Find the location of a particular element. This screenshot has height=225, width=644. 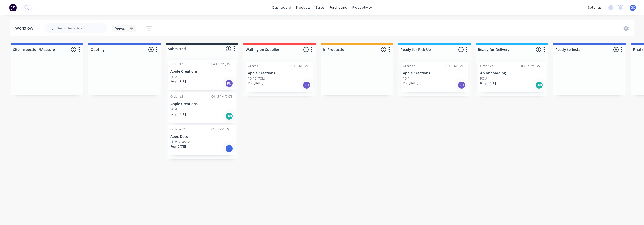

span: GQ is located at coordinates (633, 8).